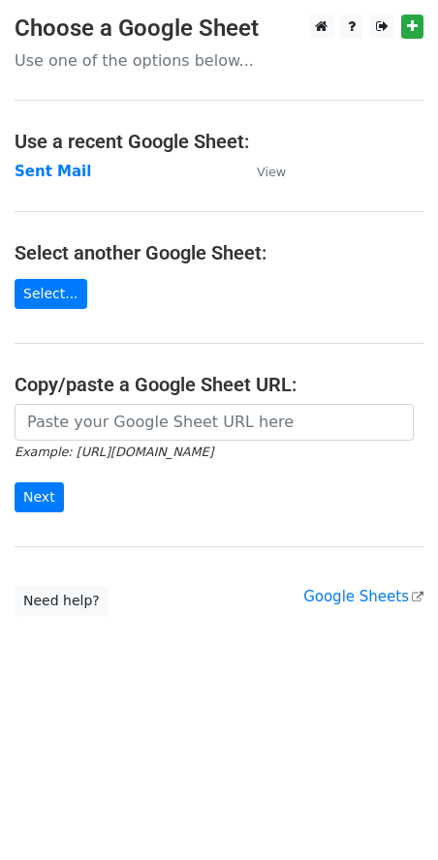 Image resolution: width=438 pixels, height=860 pixels. Describe the element at coordinates (219, 384) in the screenshot. I see `h4: Copy/paste a Google Sheet URL:` at that location.